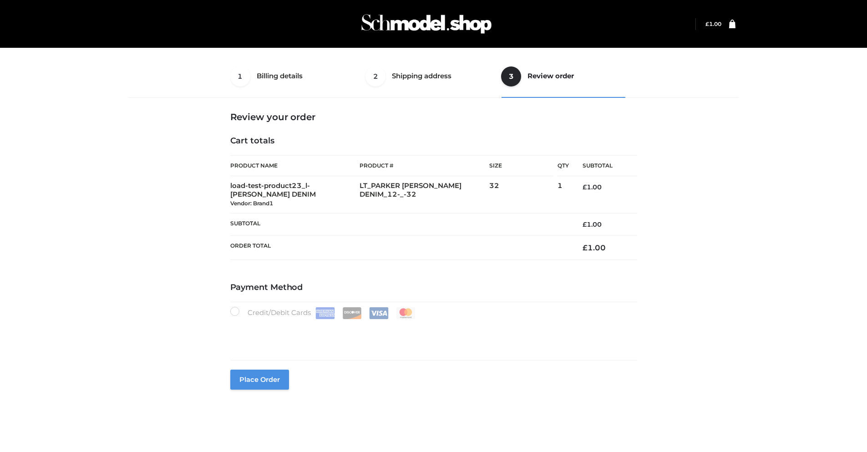  I want to click on button: Place order, so click(259, 379).